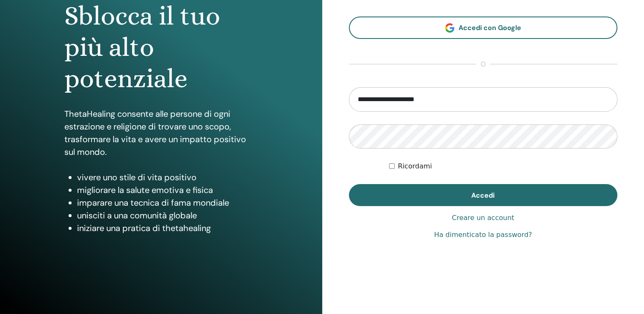 This screenshot has width=644, height=314. What do you see at coordinates (503, 166) in the screenshot?
I see `div: Keep me authenticated indefinitely or until I manually logout` at bounding box center [503, 166].